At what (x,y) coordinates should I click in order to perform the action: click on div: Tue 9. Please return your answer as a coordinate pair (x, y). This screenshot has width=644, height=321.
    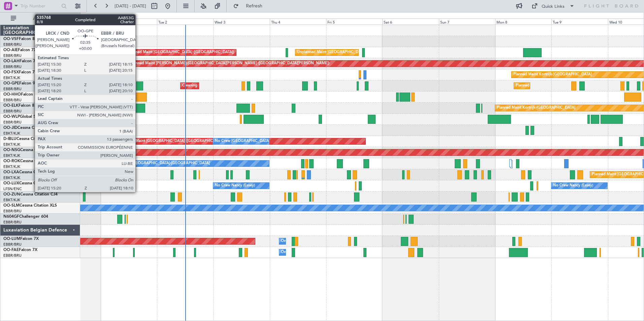
    Looking at the image, I should click on (579, 22).